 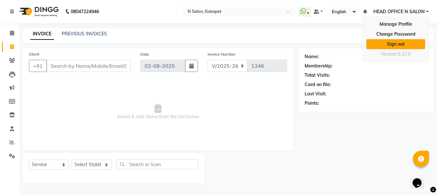 I want to click on label: Date, so click(x=144, y=54).